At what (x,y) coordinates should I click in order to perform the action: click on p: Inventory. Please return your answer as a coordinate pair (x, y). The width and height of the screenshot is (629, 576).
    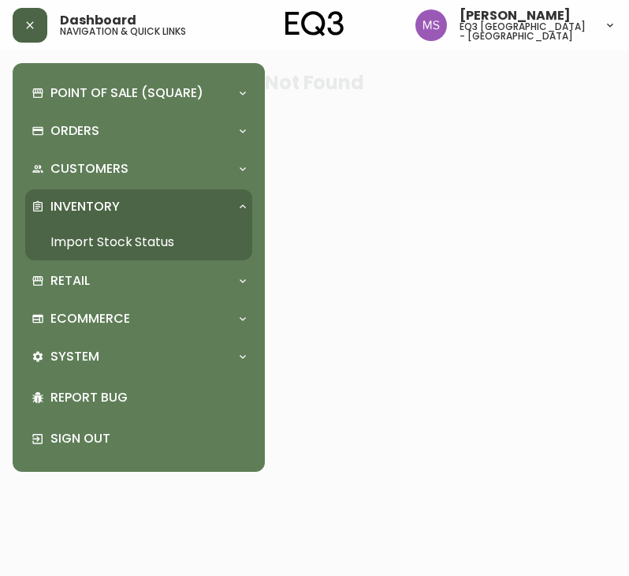
    Looking at the image, I should click on (85, 207).